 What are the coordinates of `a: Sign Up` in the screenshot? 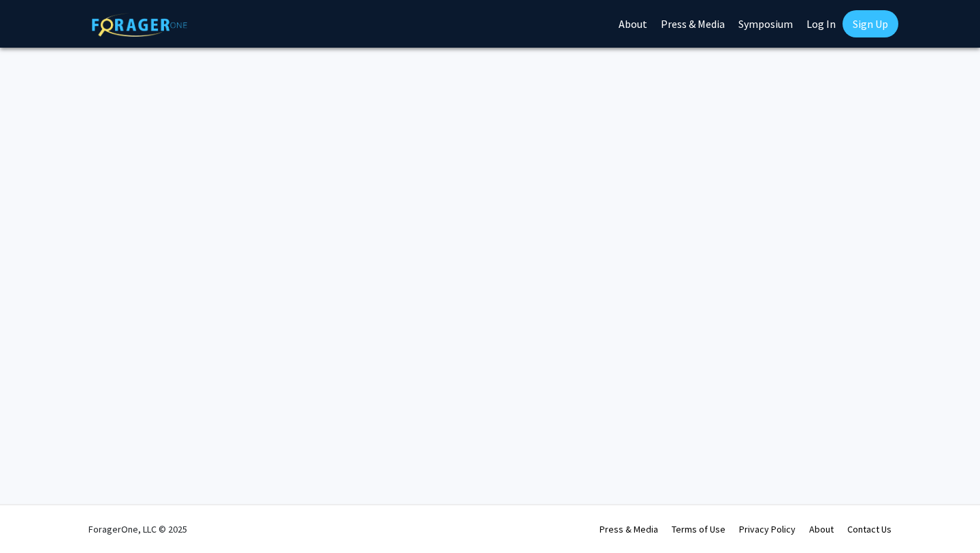 It's located at (870, 24).